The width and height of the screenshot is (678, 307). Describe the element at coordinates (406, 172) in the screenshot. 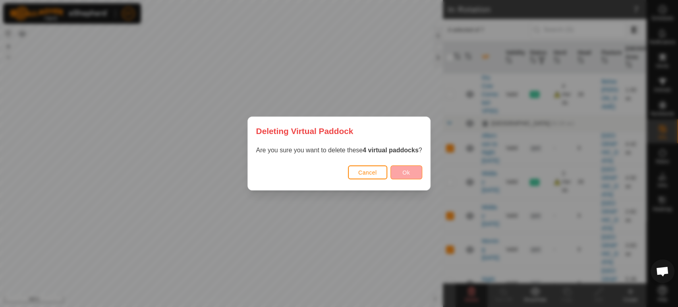

I see `span: Ok` at that location.